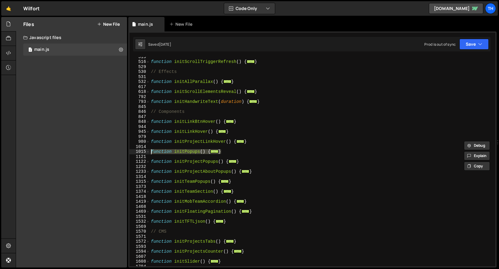 This screenshot has height=269, width=499. I want to click on div: 1419, so click(140, 201).